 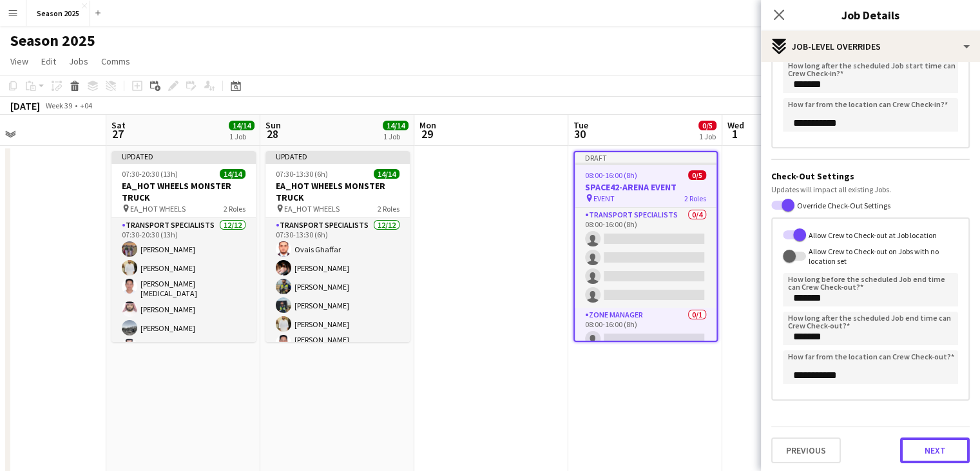 What do you see at coordinates (645, 157) in the screenshot?
I see `div: Draft` at bounding box center [645, 157].